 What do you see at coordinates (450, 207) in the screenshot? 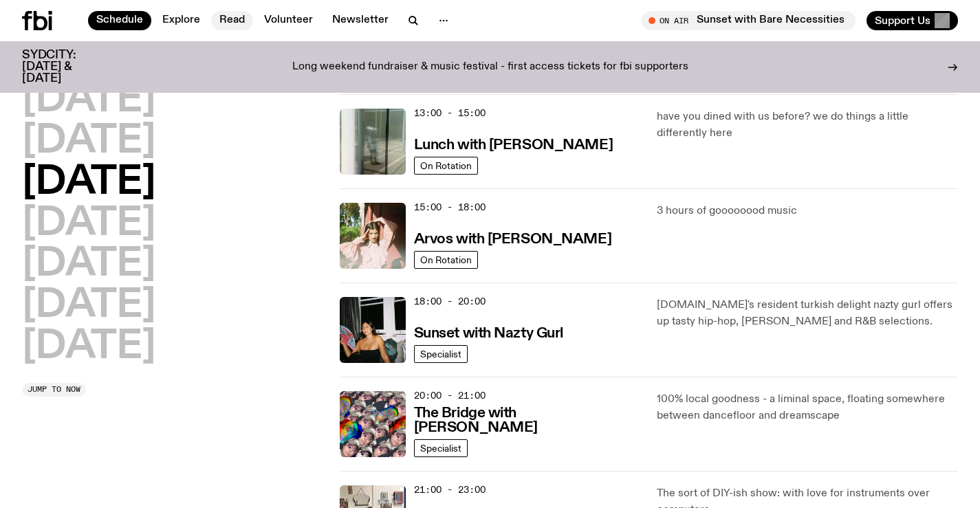
I see `span: 15:00 - 18:00` at bounding box center [450, 207].